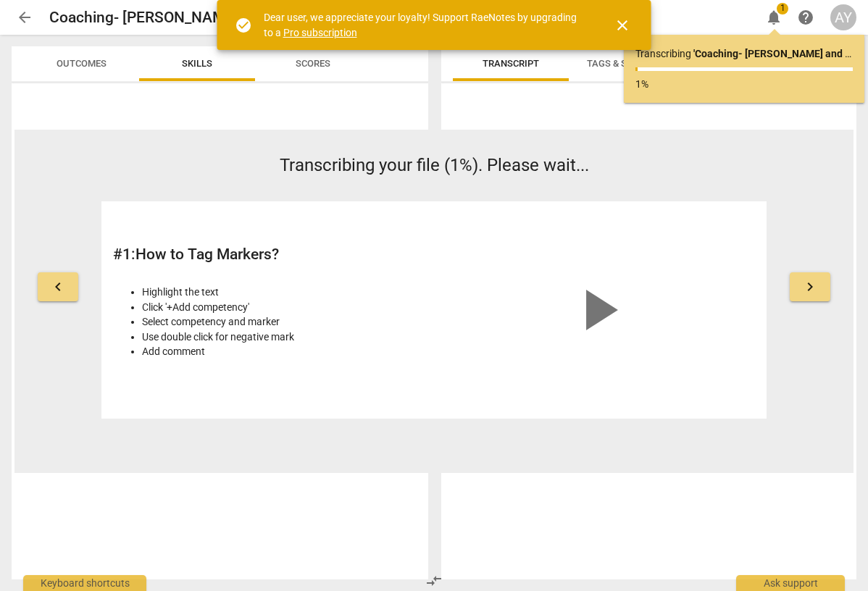 The height and width of the screenshot is (591, 868). What do you see at coordinates (270, 254) in the screenshot?
I see `h2: # 1 : How to Tag Markers?` at bounding box center [270, 254].